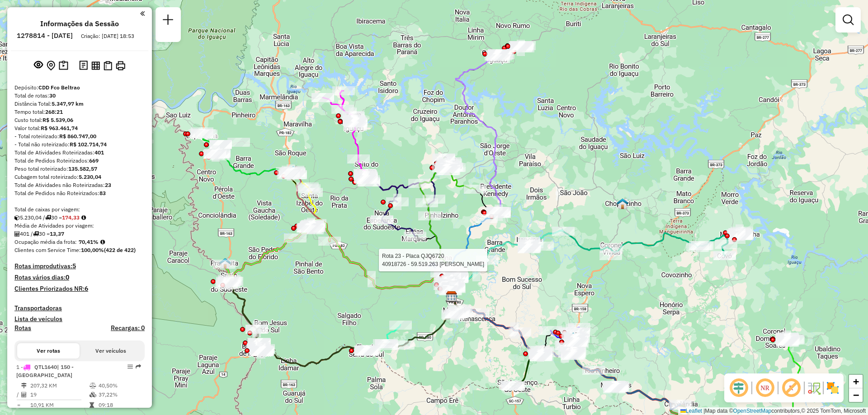 The height and width of the screenshot is (415, 868). What do you see at coordinates (53, 95) in the screenshot?
I see `strong: 30` at bounding box center [53, 95].